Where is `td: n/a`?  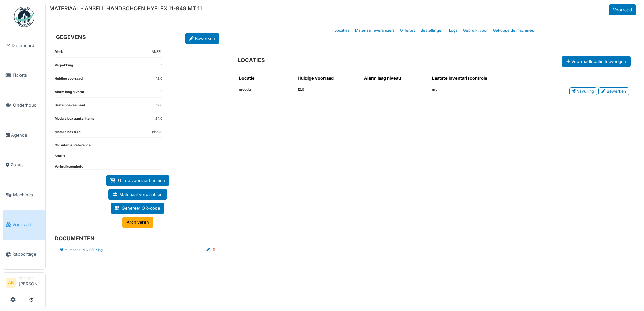 td: n/a is located at coordinates (478, 92).